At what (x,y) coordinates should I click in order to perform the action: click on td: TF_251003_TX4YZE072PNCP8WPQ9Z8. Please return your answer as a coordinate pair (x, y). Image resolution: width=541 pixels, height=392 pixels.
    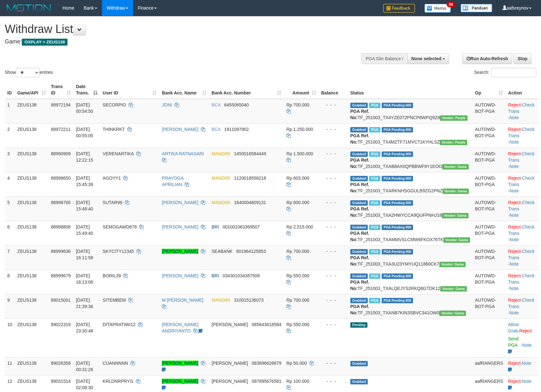
    Looking at the image, I should click on (410, 111).